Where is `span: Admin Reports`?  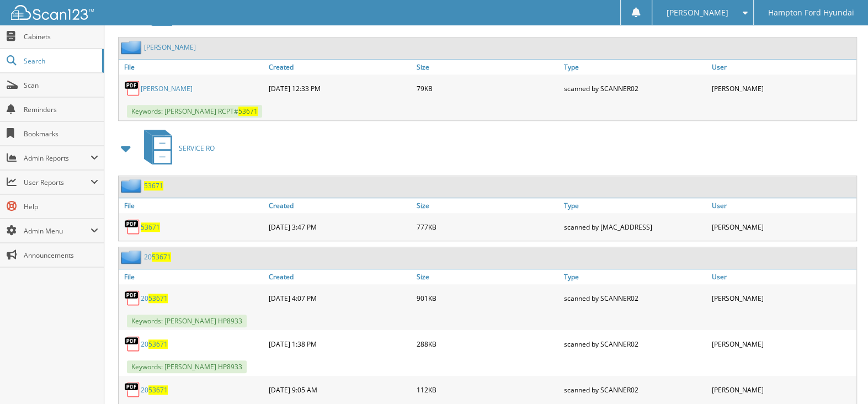 span: Admin Reports is located at coordinates (57, 158).